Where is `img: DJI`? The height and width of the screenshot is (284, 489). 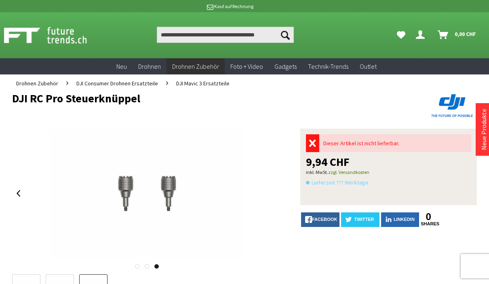 img: DJI is located at coordinates (453, 105).